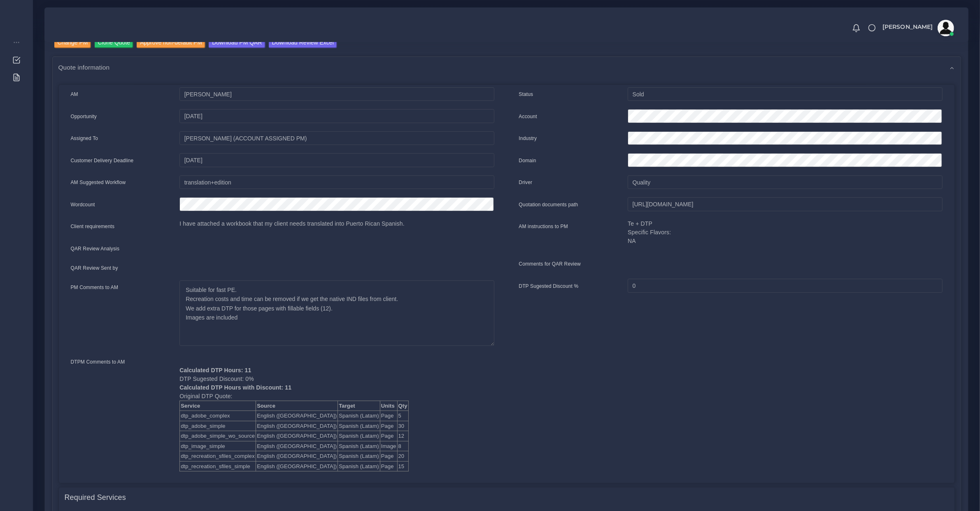  What do you see at coordinates (171, 42) in the screenshot?
I see `input: Approve non-default PM` at bounding box center [171, 42].